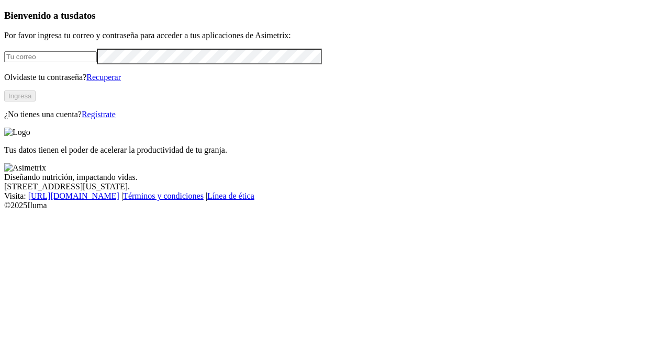  Describe the element at coordinates (163, 196) in the screenshot. I see `a: Términos y condiciones` at that location.